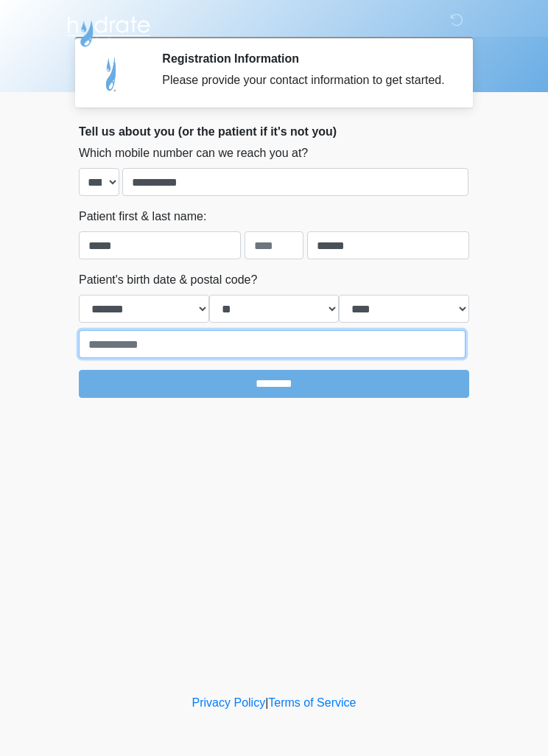  I want to click on div: Please provide your contact information to get started., so click(304, 80).